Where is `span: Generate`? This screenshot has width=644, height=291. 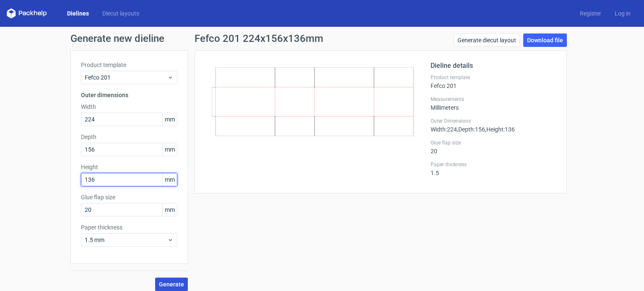 span: Generate is located at coordinates (171, 284).